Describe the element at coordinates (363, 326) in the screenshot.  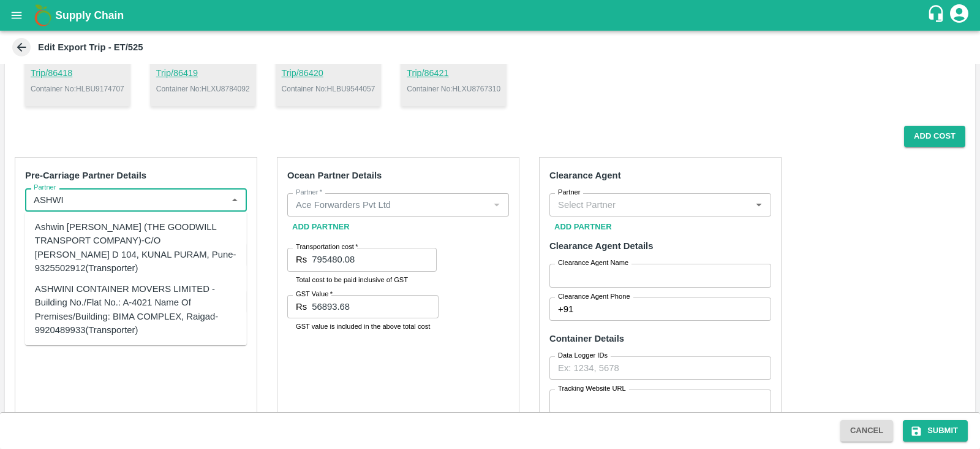
I see `p: GST value is included in the above total cost` at that location.